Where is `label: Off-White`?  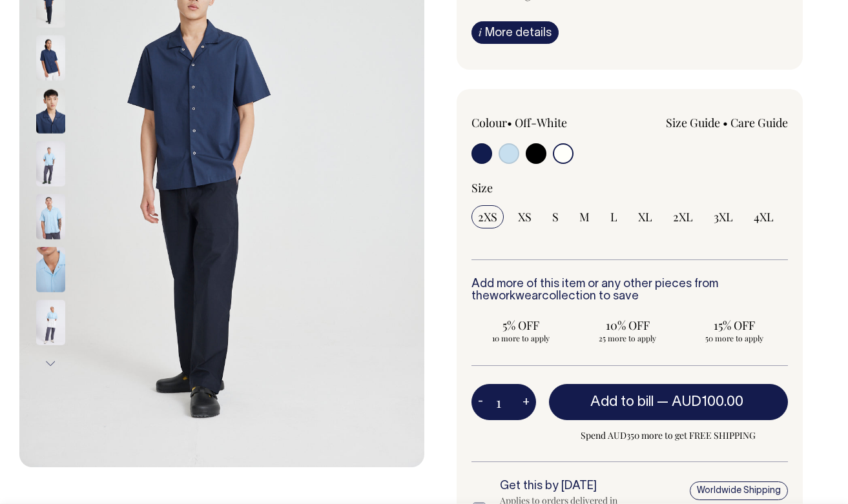
label: Off-White is located at coordinates (540, 122).